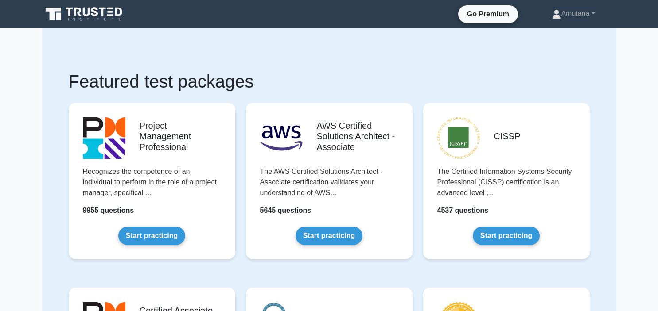 The image size is (658, 311). Describe the element at coordinates (488, 14) in the screenshot. I see `a: Go Premium` at that location.